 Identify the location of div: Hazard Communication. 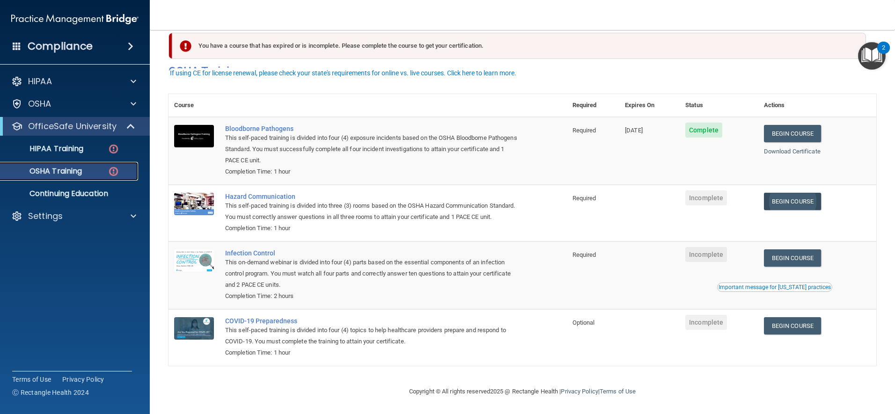
(373, 197).